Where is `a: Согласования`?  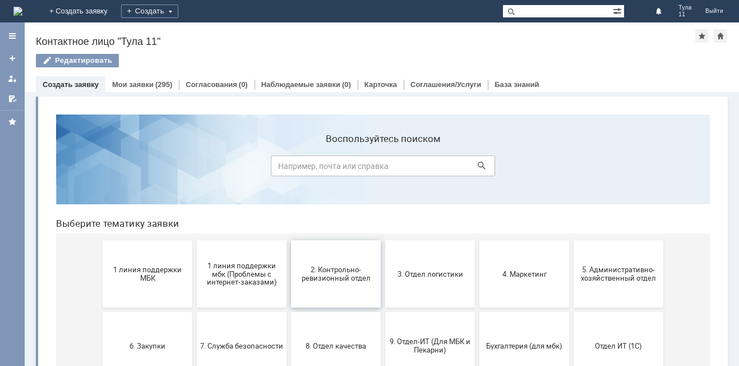
a: Согласования is located at coordinates (211, 84).